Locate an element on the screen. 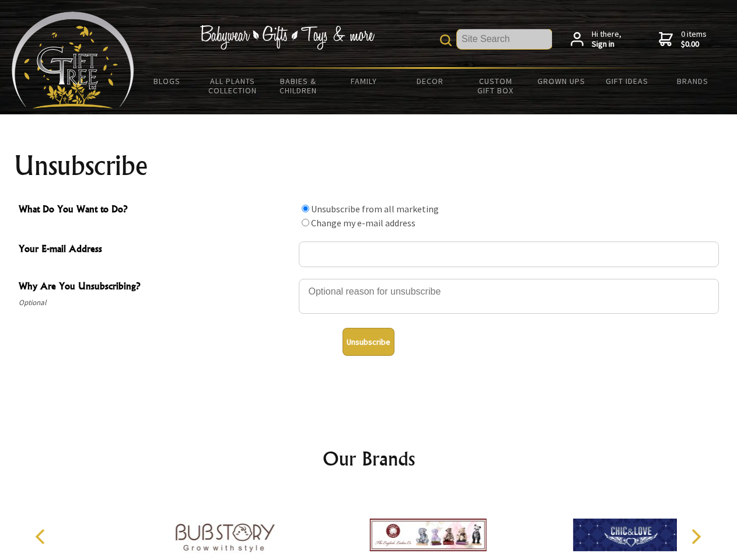 Image resolution: width=737 pixels, height=560 pixels. a: All Plants Collection is located at coordinates (233, 86).